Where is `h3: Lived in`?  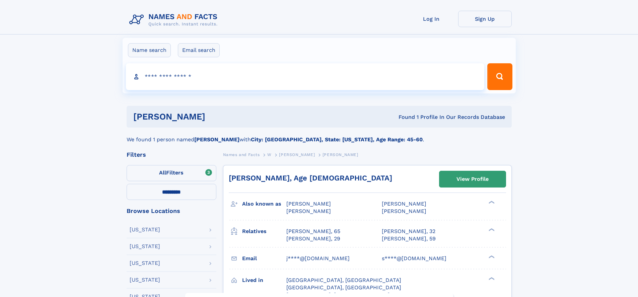 h3: Lived in is located at coordinates (264, 280).